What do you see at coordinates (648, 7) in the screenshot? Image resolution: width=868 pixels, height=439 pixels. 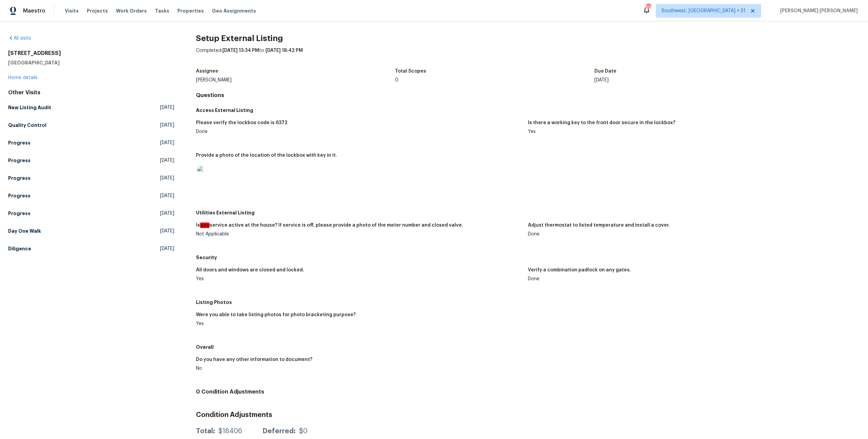 I see `div: 618` at bounding box center [648, 7].